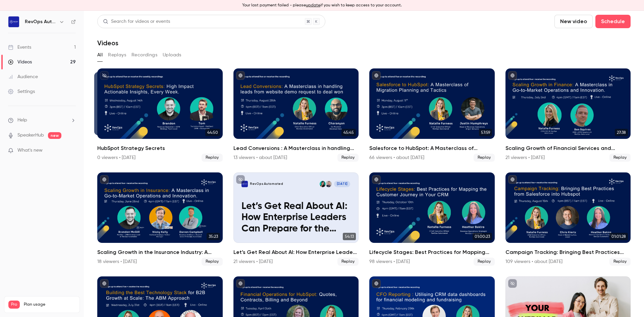  Describe the element at coordinates (568, 148) in the screenshot. I see `h2: Scaling Growth of Financial Services and Fintech : A Masterclass on Growth` at that location.